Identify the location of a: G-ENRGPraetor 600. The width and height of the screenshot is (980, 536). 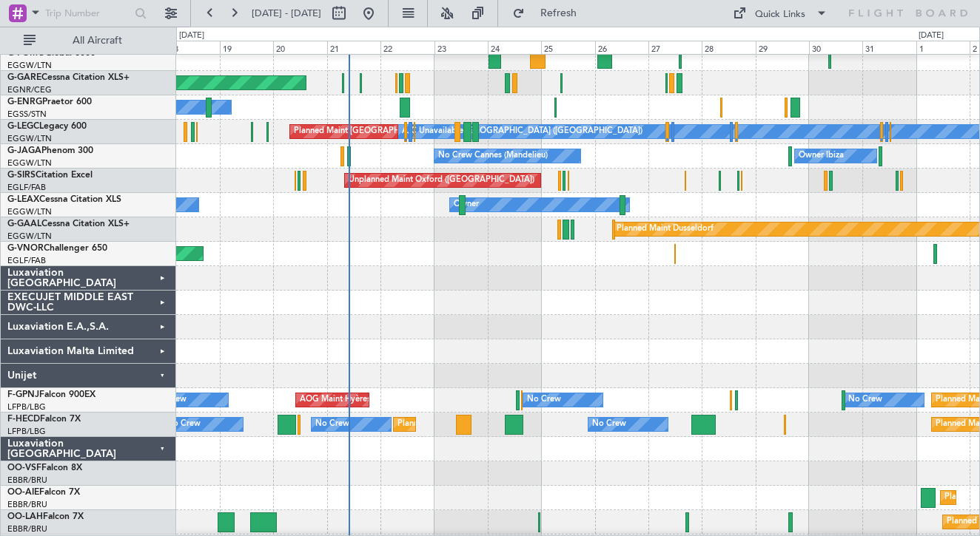
(50, 102).